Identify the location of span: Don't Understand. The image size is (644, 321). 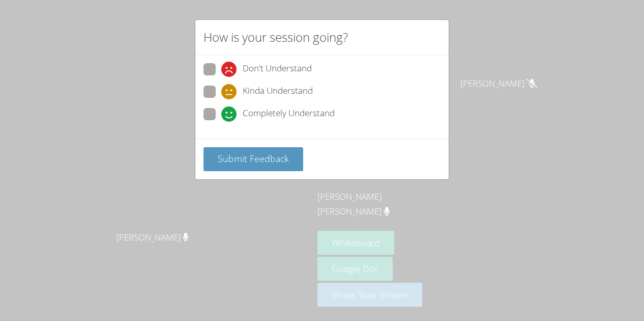
(277, 69).